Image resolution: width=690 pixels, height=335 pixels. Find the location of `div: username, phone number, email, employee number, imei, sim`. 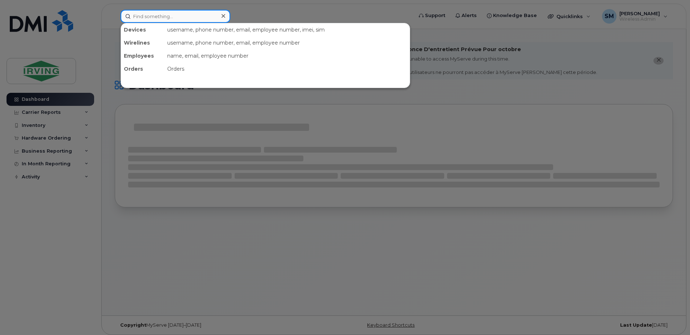

div: username, phone number, email, employee number, imei, sim is located at coordinates (287, 30).